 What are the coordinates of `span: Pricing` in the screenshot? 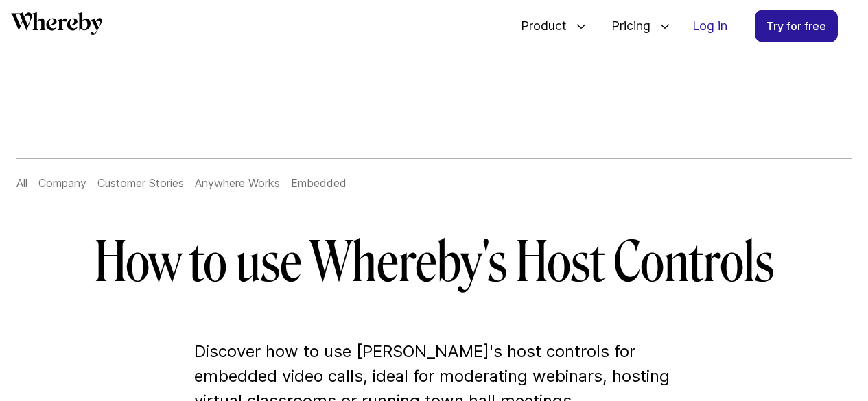 It's located at (626, 26).